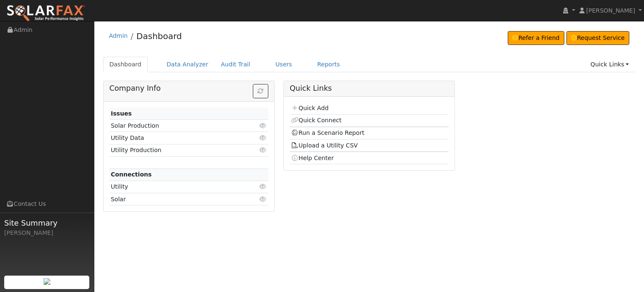 The height and width of the screenshot is (292, 644). Describe the element at coordinates (47, 281) in the screenshot. I see `img: retrieve` at that location.